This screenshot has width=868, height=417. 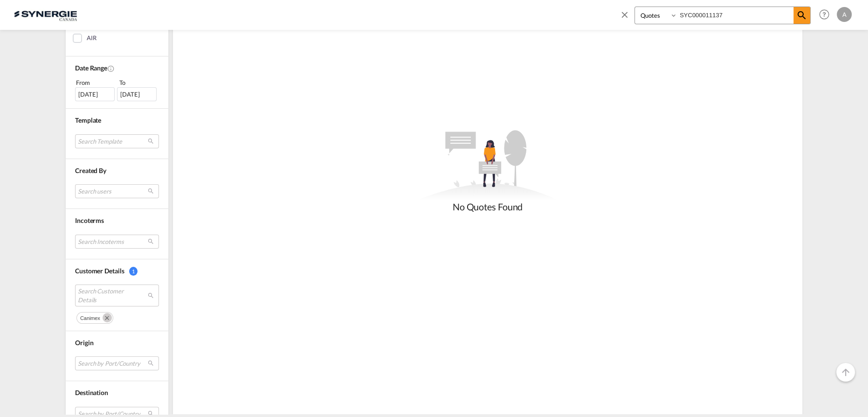 I want to click on div: AIR, so click(x=91, y=38).